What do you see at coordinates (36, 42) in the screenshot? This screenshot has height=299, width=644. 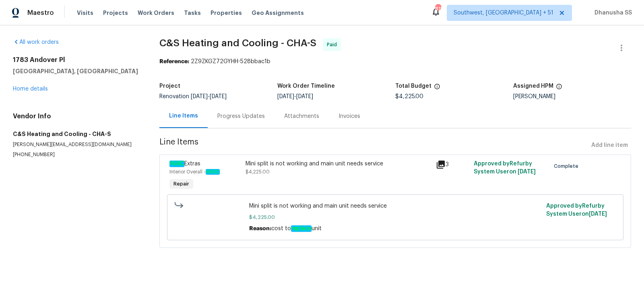 I see `a: All work orders` at bounding box center [36, 42].